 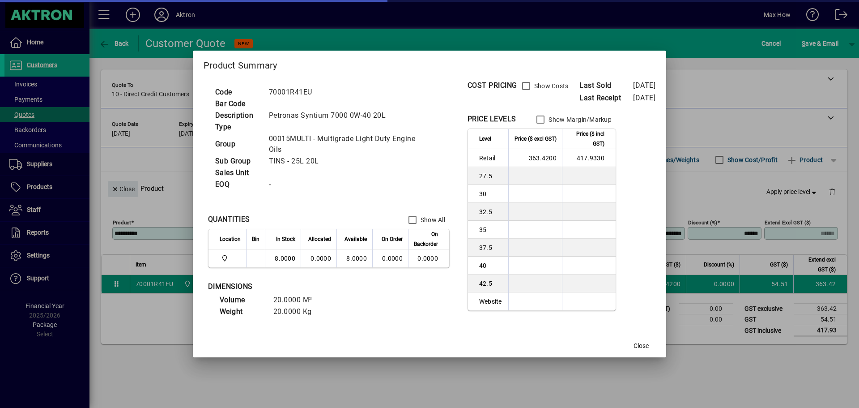 I want to click on span: Price ($ excl GST), so click(x=535, y=139).